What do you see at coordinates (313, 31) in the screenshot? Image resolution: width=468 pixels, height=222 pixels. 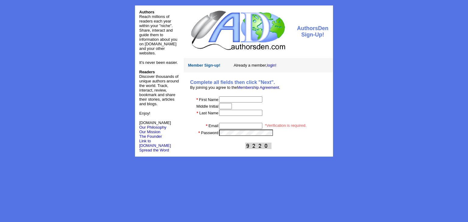 I see `font: AuthorsDen Sign-Up!` at bounding box center [313, 31].